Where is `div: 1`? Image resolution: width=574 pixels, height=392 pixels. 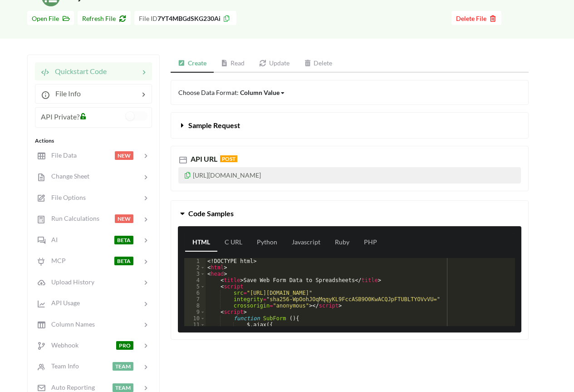 div: 1 is located at coordinates (195, 261).